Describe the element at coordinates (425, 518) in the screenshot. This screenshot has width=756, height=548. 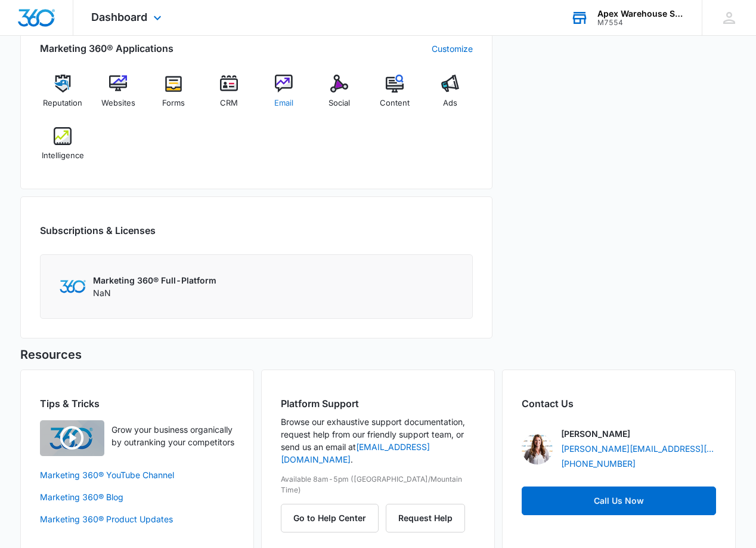
I see `a: Request Help` at that location.